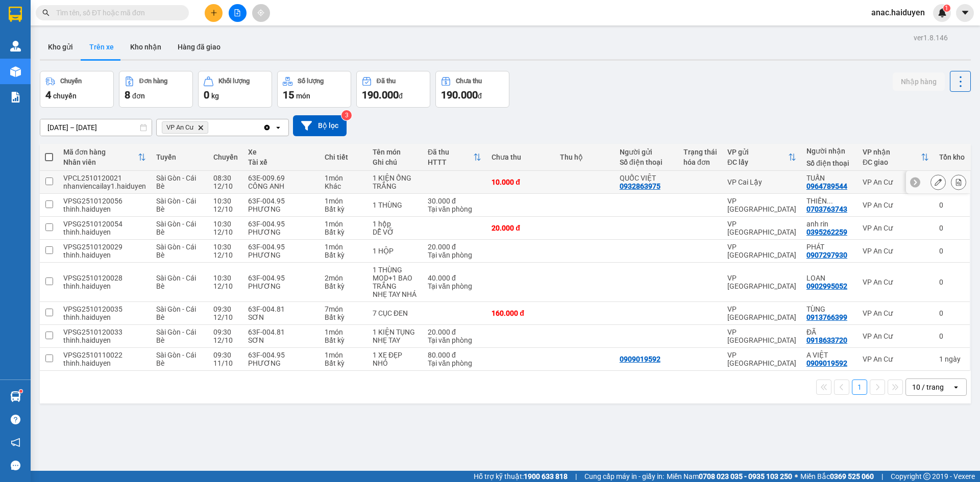  I want to click on span: ngày, so click(953, 359).